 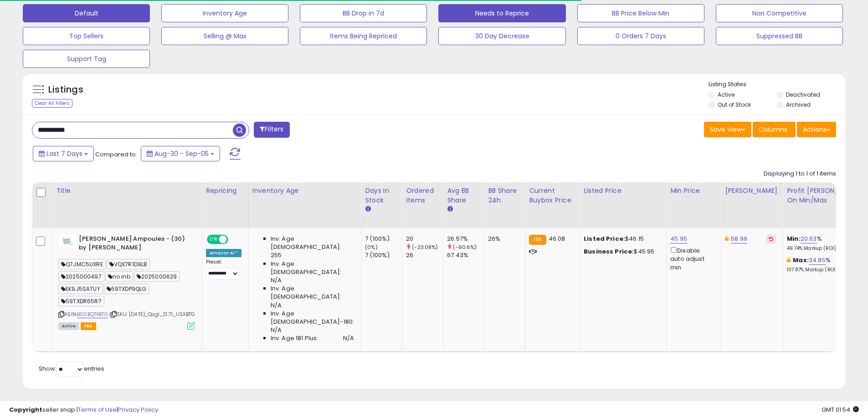 What do you see at coordinates (64, 154) in the screenshot?
I see `span: Last 7 Days` at bounding box center [64, 154].